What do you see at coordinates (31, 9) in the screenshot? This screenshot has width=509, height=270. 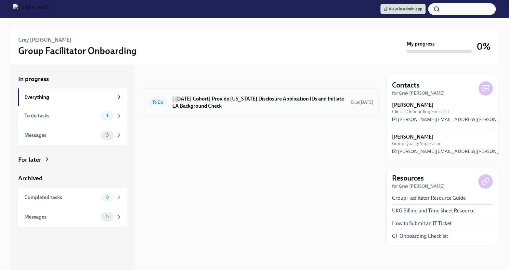 I see `img: CharlieHealth` at bounding box center [31, 9].